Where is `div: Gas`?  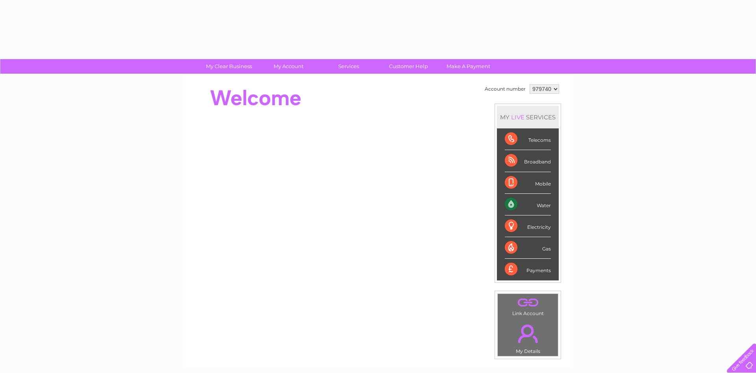
div: Gas is located at coordinates (527, 248).